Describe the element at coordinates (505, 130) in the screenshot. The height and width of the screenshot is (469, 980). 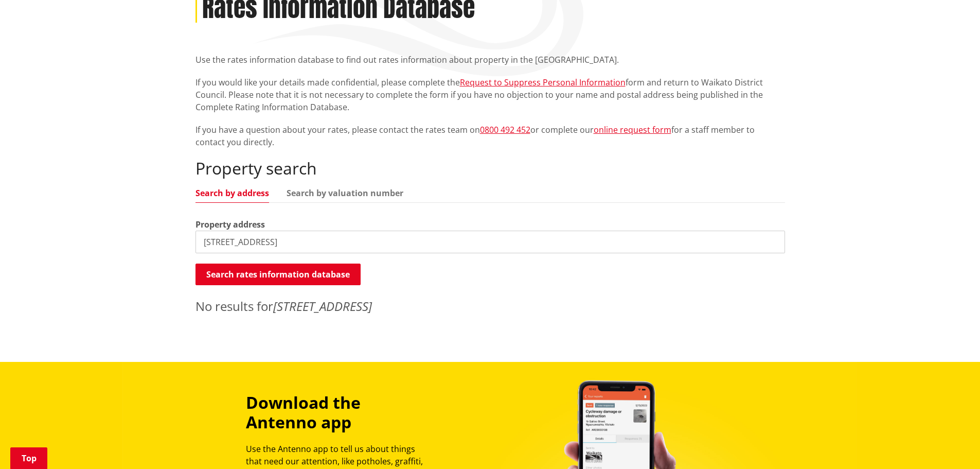
I see `a: 0800 492 452` at that location.